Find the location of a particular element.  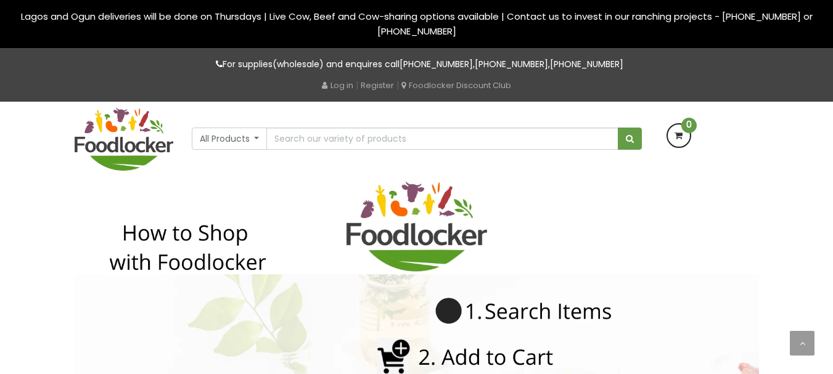

a: Register is located at coordinates (377, 85).